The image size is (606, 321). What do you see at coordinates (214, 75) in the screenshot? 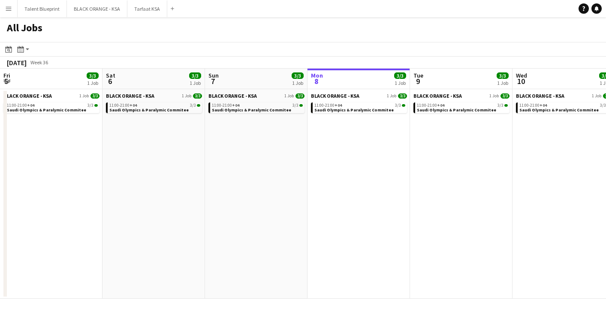
I see `span: Sun` at bounding box center [214, 75].